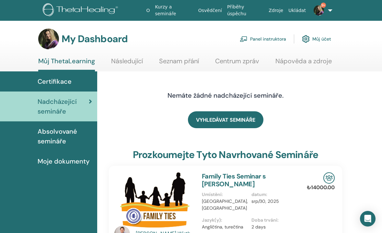  I want to click on a: Nápověda a zdroje, so click(303, 63).